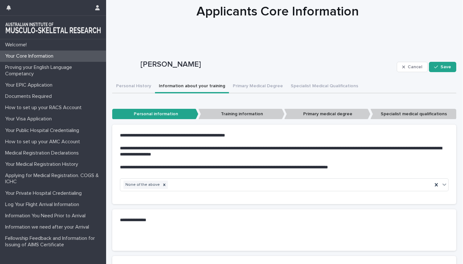 The height and width of the screenshot is (264, 463). What do you see at coordinates (443, 67) in the screenshot?
I see `button: Save` at bounding box center [443, 67].